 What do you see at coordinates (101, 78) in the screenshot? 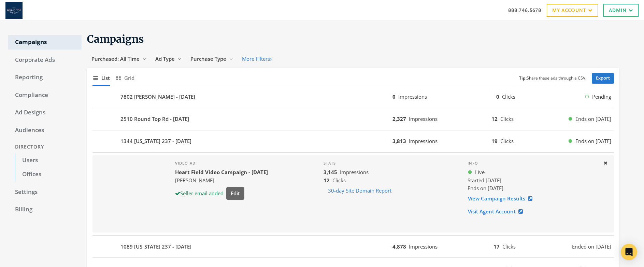
I see `button: List` at bounding box center [101, 78].